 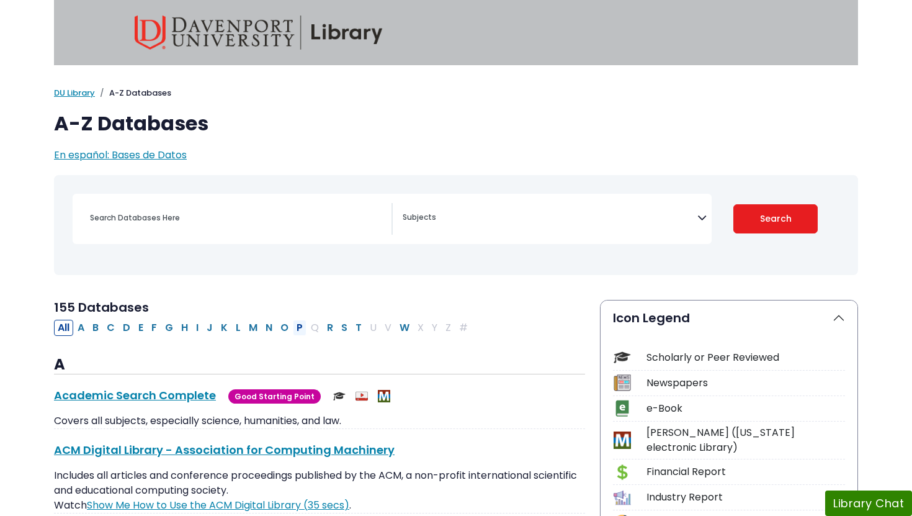 I want to click on a: En español: Bases de Datos, so click(x=120, y=154).